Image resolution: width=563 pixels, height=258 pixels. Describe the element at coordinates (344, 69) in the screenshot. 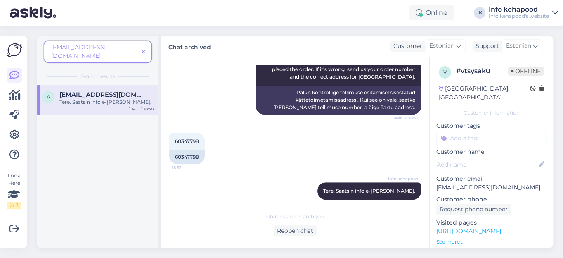

I see `span: Please check the delivery address you entered when you placed the order. If it's wrong, send us y...` at that location.